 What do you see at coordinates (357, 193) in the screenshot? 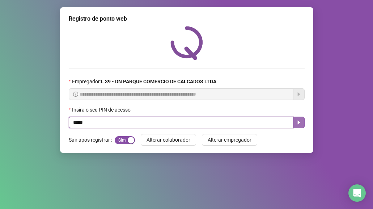
I see `div: Open Intercom Messenger` at bounding box center [357, 193].